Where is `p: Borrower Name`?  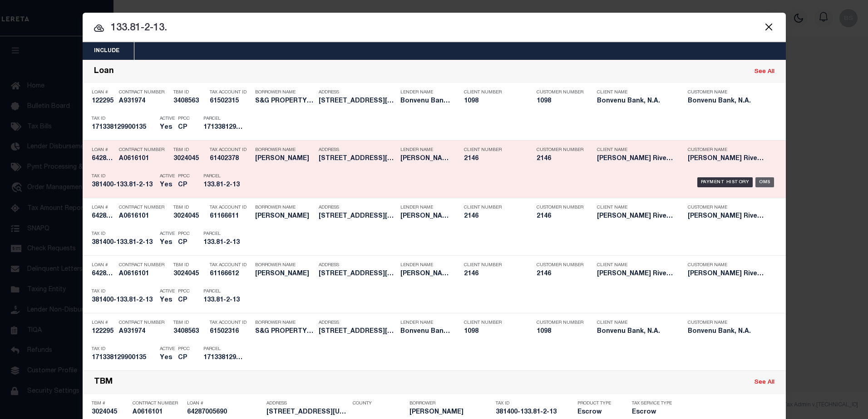
p: Borrower Name is located at coordinates (284, 208).